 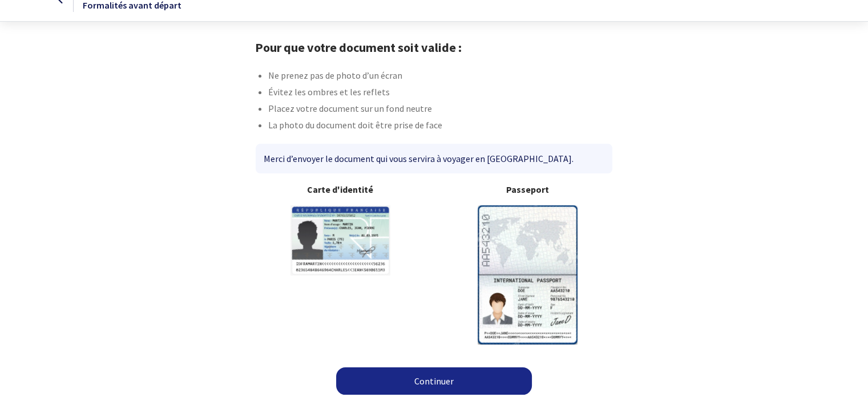 I want to click on li: La photo du document doit être prise de face, so click(x=441, y=126).